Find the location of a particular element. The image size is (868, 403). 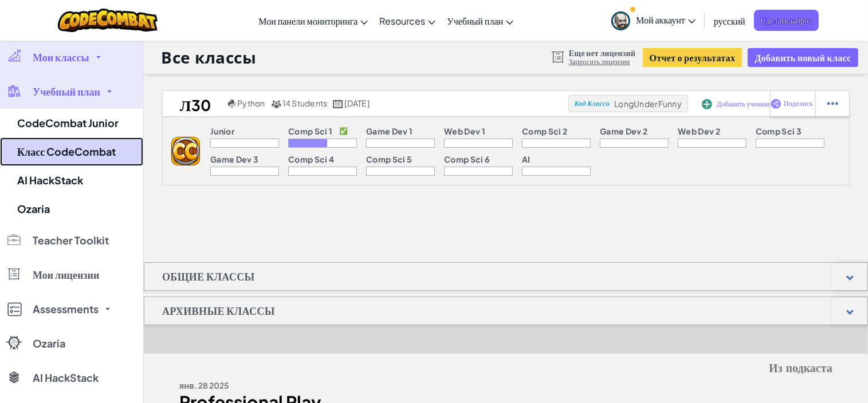

p: Game Dev 3 is located at coordinates (234, 159).